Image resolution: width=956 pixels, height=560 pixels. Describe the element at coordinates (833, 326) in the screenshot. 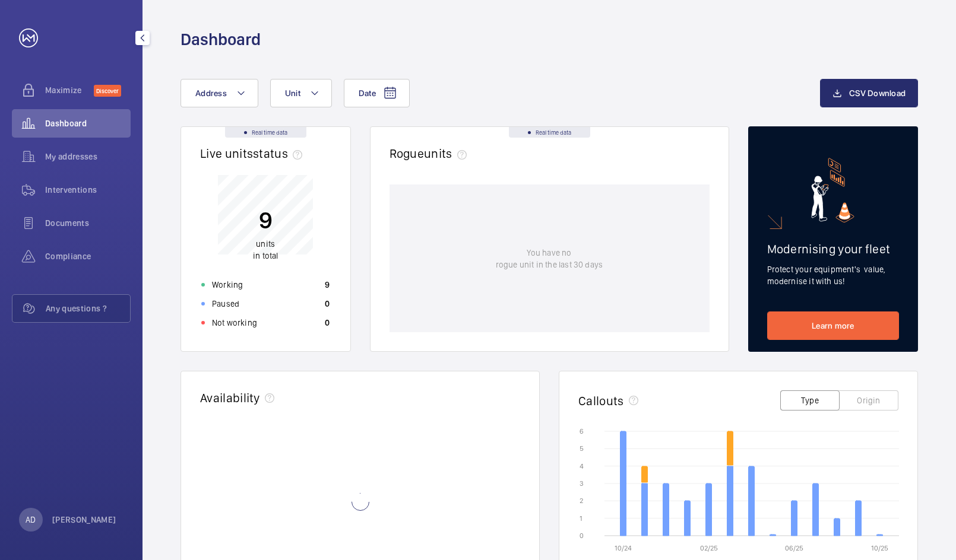

I see `a: Learn more` at that location.